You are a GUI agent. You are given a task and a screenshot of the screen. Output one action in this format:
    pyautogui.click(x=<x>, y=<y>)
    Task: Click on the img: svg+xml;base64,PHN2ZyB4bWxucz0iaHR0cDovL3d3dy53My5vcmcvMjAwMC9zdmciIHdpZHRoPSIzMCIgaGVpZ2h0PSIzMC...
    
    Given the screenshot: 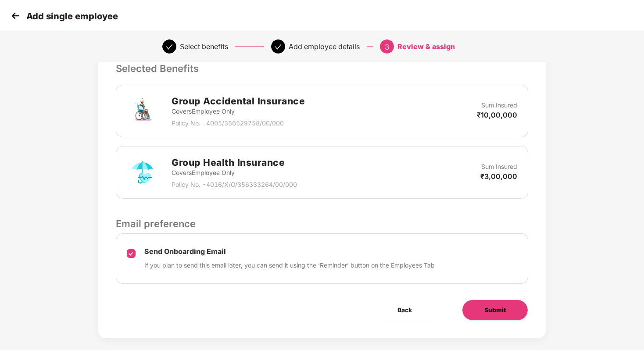 What is the action you would take?
    pyautogui.click(x=15, y=15)
    